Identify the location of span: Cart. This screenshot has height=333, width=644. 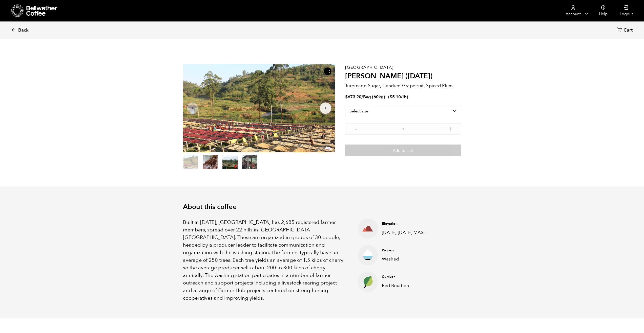
(628, 30).